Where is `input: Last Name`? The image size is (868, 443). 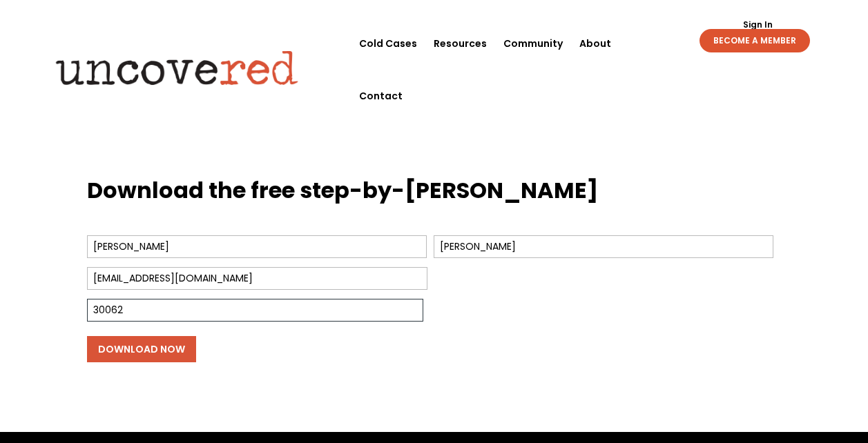
input: Last Name is located at coordinates (603, 247).